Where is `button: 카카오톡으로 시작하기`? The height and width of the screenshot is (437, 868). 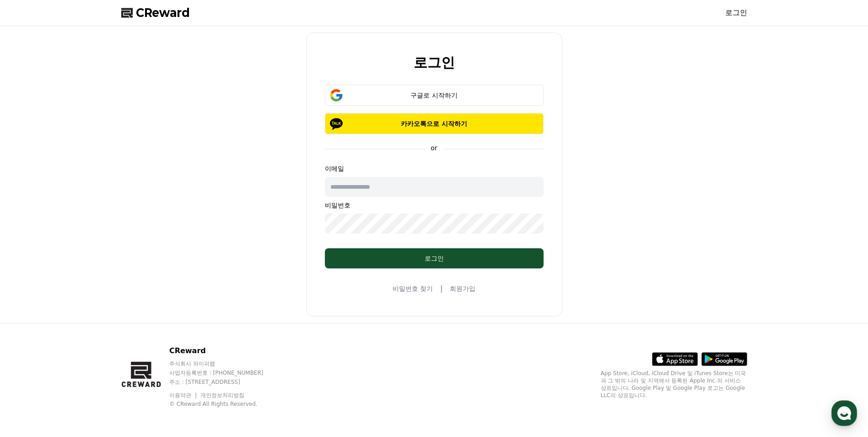 button: 카카오톡으로 시작하기 is located at coordinates (434, 123).